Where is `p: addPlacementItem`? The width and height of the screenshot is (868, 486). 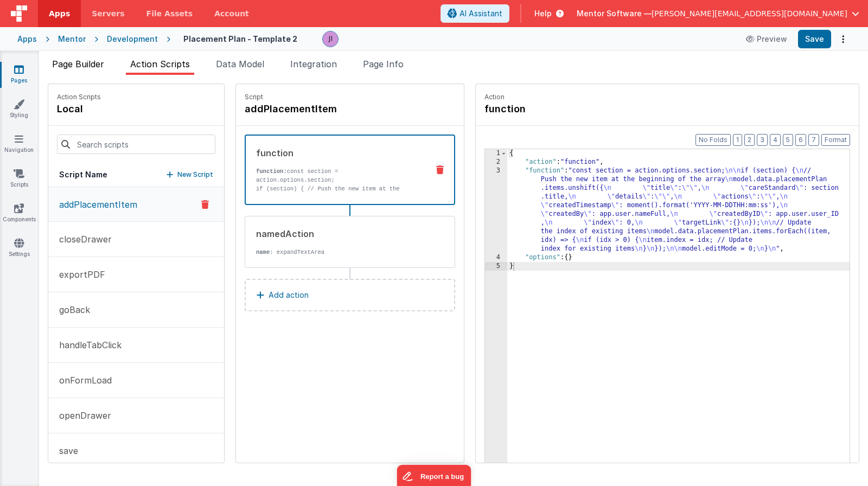 p: addPlacementItem is located at coordinates (95, 205).